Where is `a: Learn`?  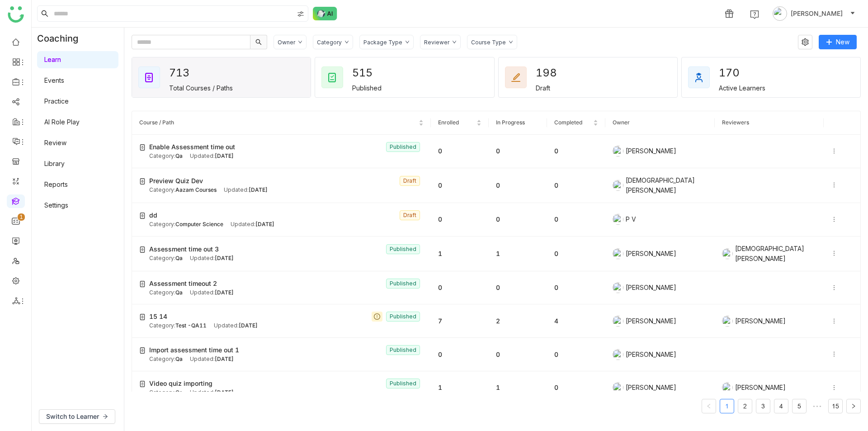
a: Learn is located at coordinates (52, 59).